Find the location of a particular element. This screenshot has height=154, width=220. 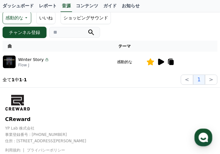

p: YP Lab 株式会社 is located at coordinates (110, 129).